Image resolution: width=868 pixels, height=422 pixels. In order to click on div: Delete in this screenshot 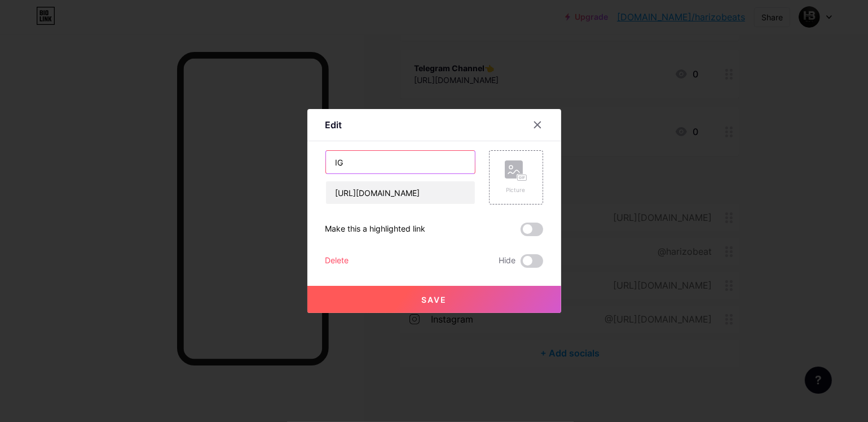, I will do `click(337, 261)`.